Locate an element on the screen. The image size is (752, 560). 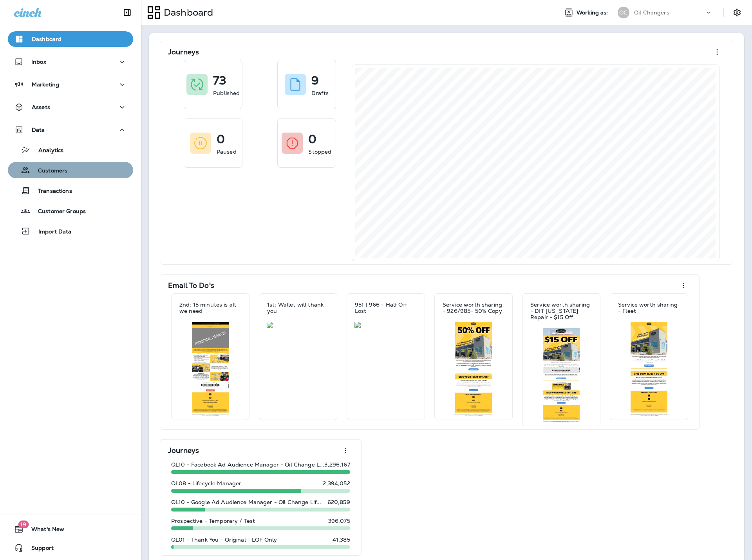
button: Inbox is located at coordinates (70, 62).